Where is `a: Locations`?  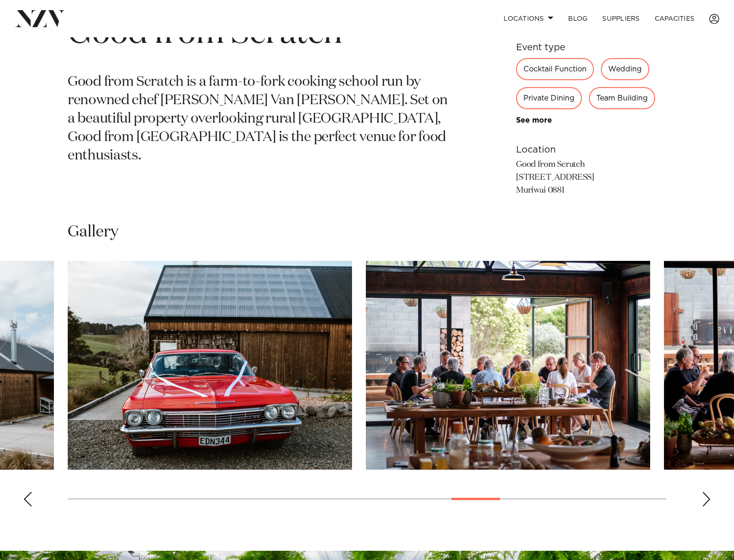 a: Locations is located at coordinates (529, 19).